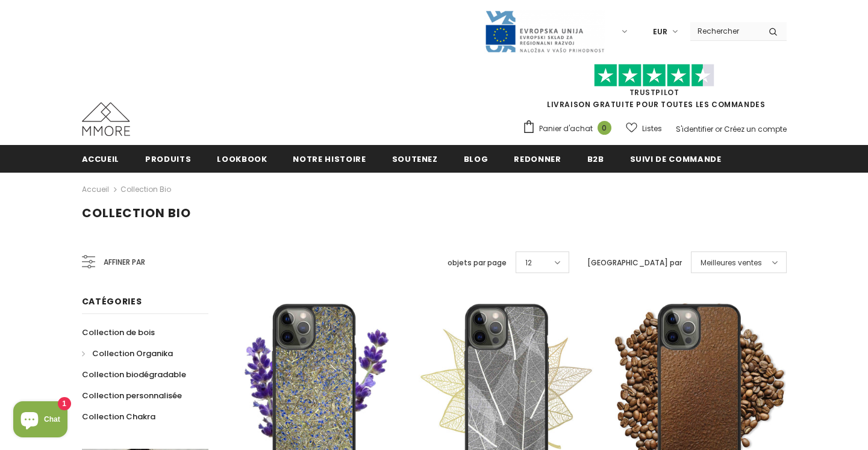 The height and width of the screenshot is (450, 868). I want to click on a: Collection biodégradable, so click(134, 374).